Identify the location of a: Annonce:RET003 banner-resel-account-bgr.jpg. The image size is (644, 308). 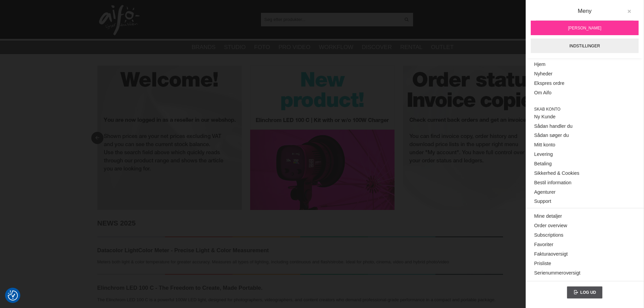
(475, 138).